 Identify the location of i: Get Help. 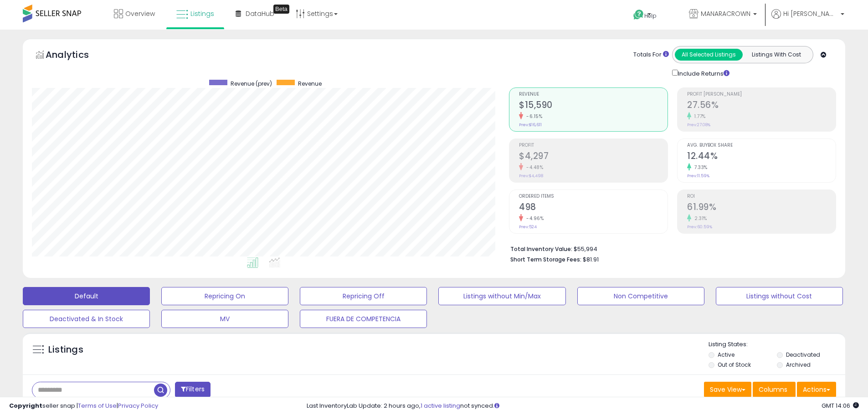
(638, 15).